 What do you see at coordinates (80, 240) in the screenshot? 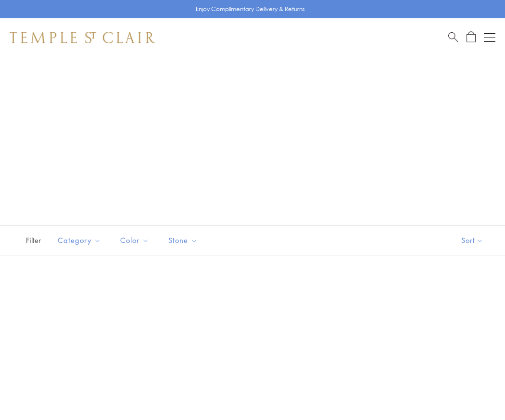
I see `span: Category` at bounding box center [80, 240].